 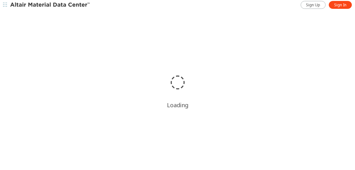 What do you see at coordinates (178, 105) in the screenshot?
I see `div: Loading` at bounding box center [178, 105].